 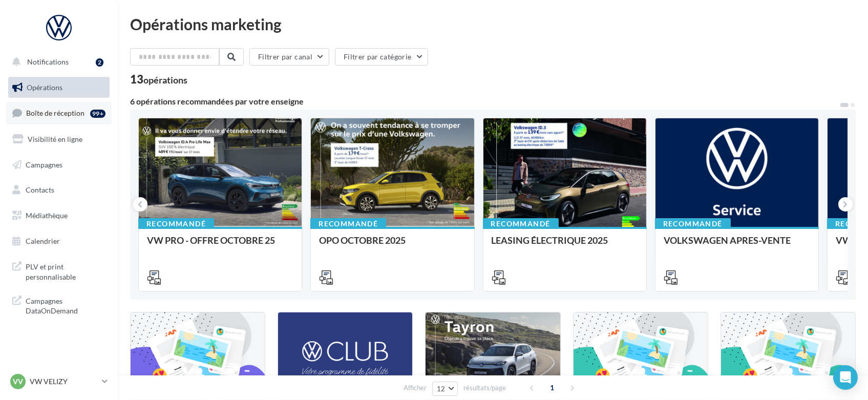 I want to click on div: LEASING ÉLECTRIQUE 2025, so click(x=565, y=245).